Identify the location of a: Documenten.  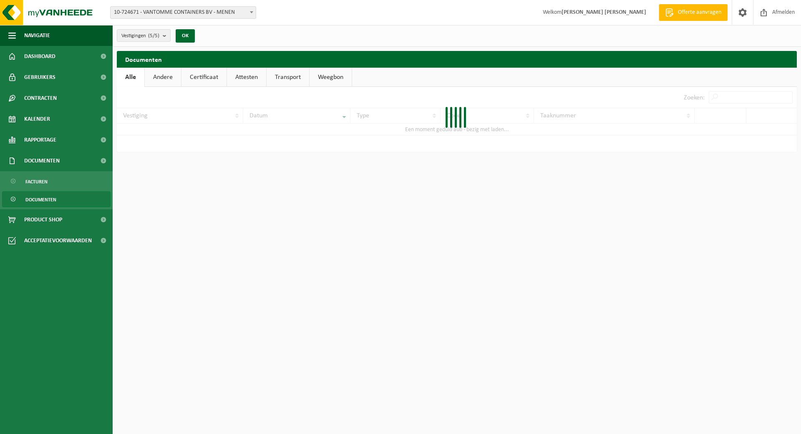
(56, 199).